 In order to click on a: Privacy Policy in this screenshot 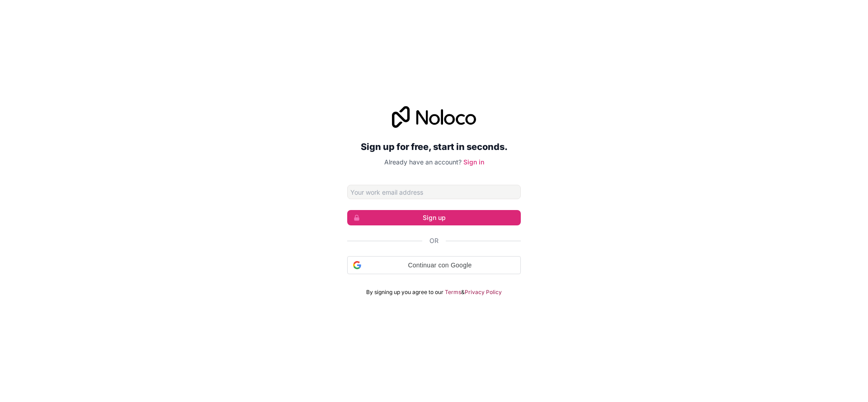, I will do `click(483, 292)`.